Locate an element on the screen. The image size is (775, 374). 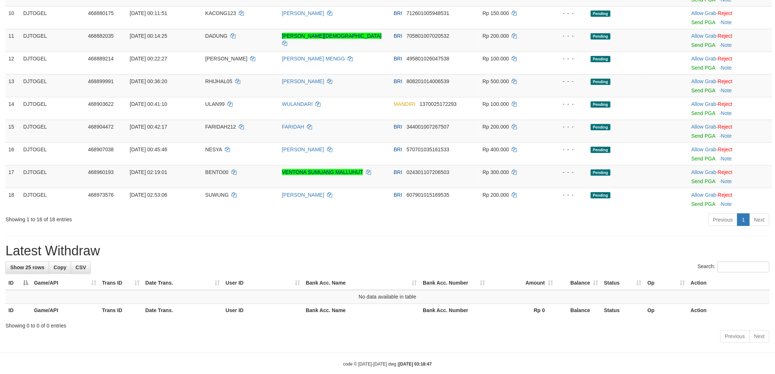
th: Trans ID is located at coordinates (121, 310).